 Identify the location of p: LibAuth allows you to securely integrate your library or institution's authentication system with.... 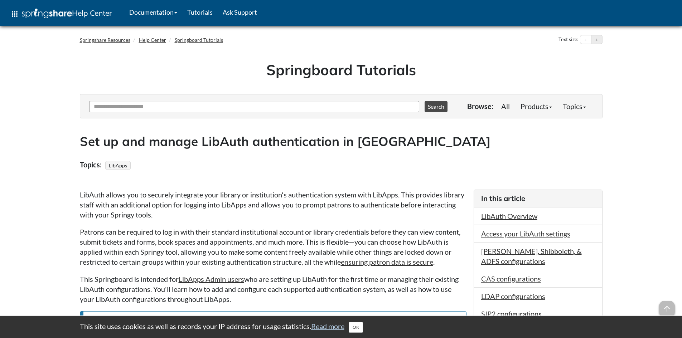
(273, 205).